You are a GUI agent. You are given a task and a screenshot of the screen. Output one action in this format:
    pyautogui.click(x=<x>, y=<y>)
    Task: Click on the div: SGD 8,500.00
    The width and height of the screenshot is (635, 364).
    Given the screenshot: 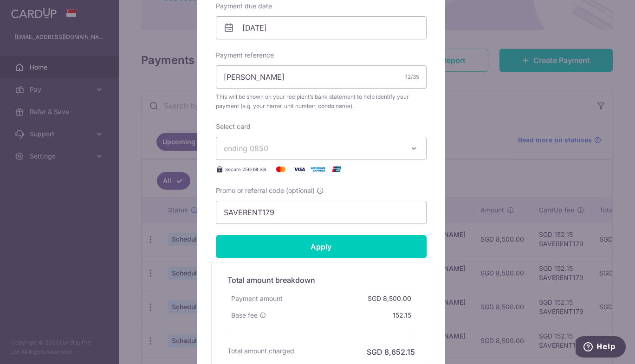 What is the action you would take?
    pyautogui.click(x=390, y=299)
    